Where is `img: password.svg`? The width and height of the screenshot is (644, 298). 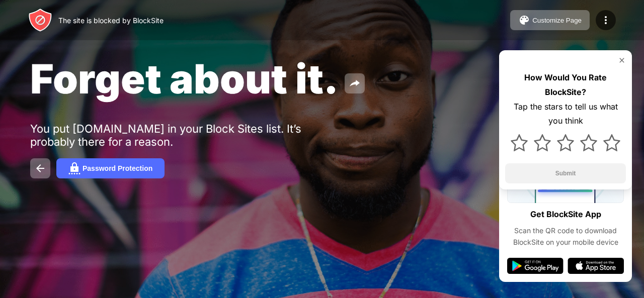 img: password.svg is located at coordinates (75, 168).